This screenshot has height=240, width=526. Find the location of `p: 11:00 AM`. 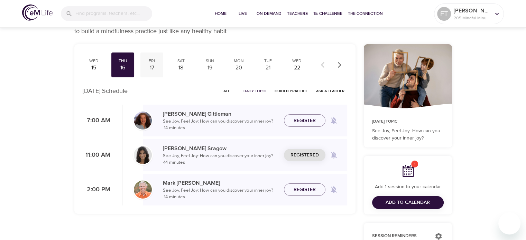

p: 11:00 AM is located at coordinates (96, 155).